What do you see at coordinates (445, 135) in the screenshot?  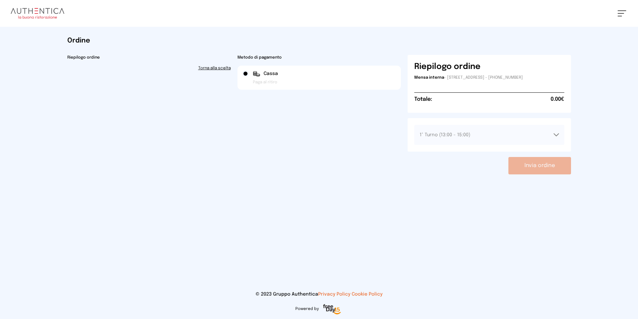 I see `span: 1° Turno (13:00 - 15:00)` at bounding box center [445, 135].